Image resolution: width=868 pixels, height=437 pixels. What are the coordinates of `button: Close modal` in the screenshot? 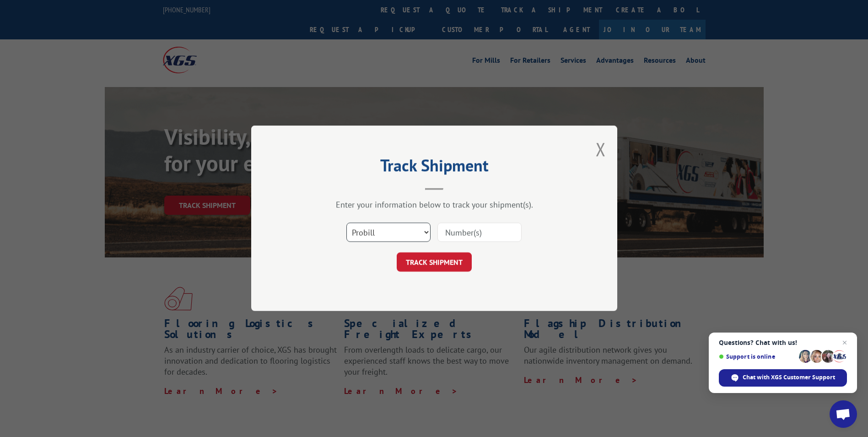 It's located at (601, 149).